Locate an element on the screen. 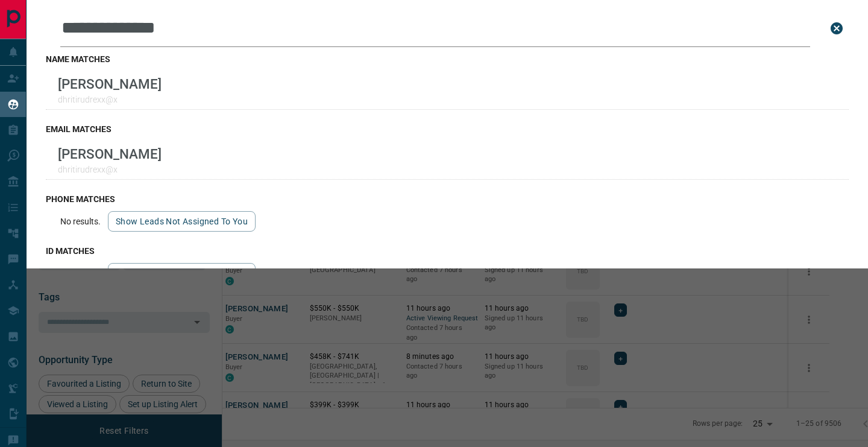 The image size is (868, 447). button: close search bar is located at coordinates (836, 28).